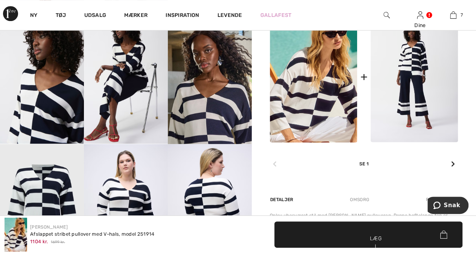 This screenshot has height=253, width=476. Describe the element at coordinates (95, 16) in the screenshot. I see `a: Udsalg` at that location.